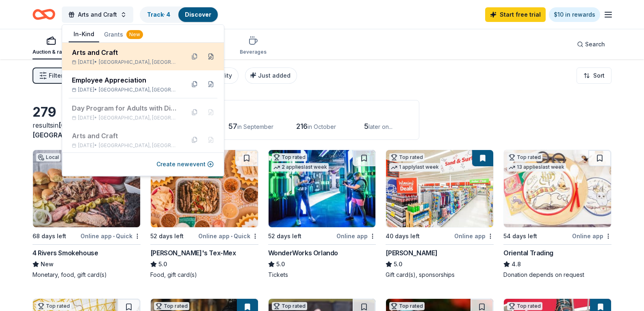 Image resolution: width=644 pixels, height=311 pixels. I want to click on div: New, so click(135, 35).